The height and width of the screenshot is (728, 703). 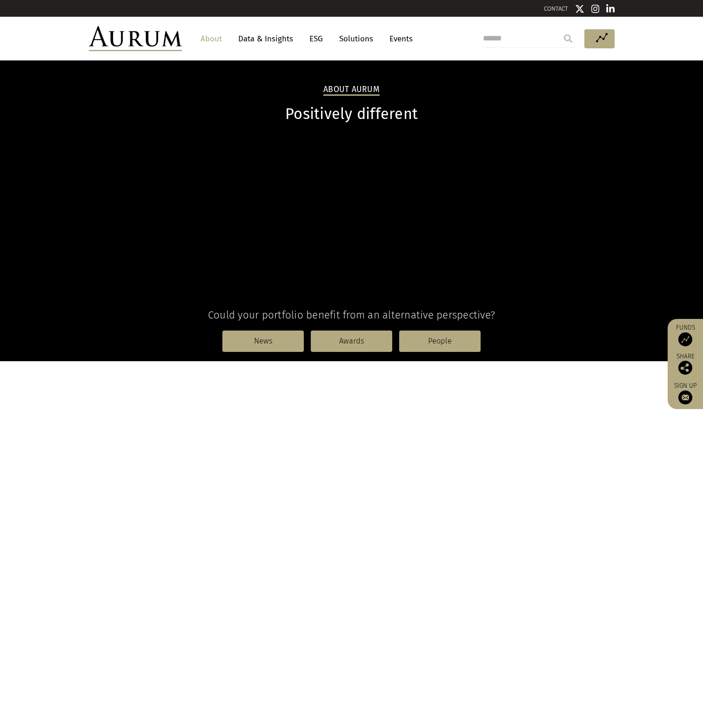 I want to click on a: CONTACT, so click(x=556, y=9).